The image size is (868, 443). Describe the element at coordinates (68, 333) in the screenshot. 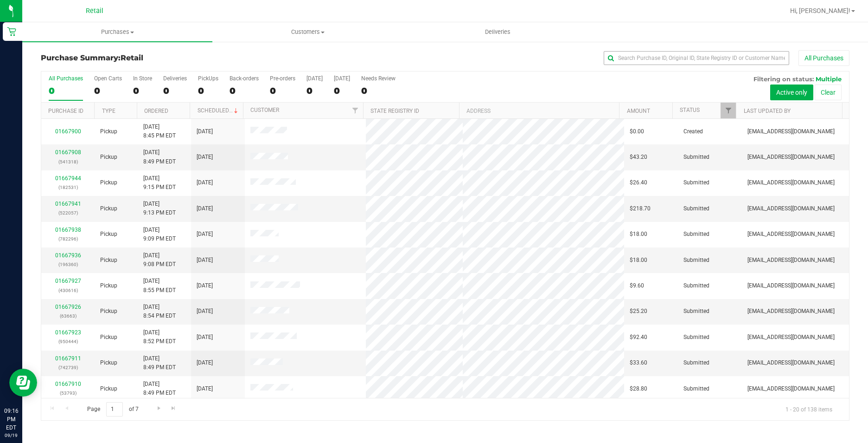

I see `a: 01667923` at that location.